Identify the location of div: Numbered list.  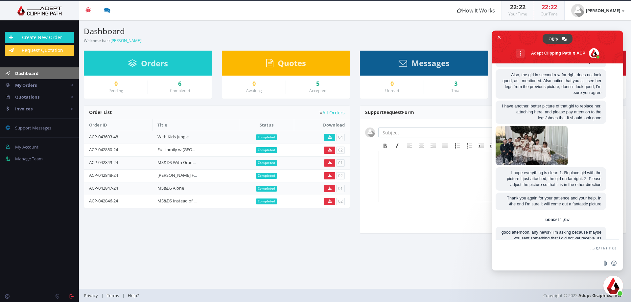
(469, 146).